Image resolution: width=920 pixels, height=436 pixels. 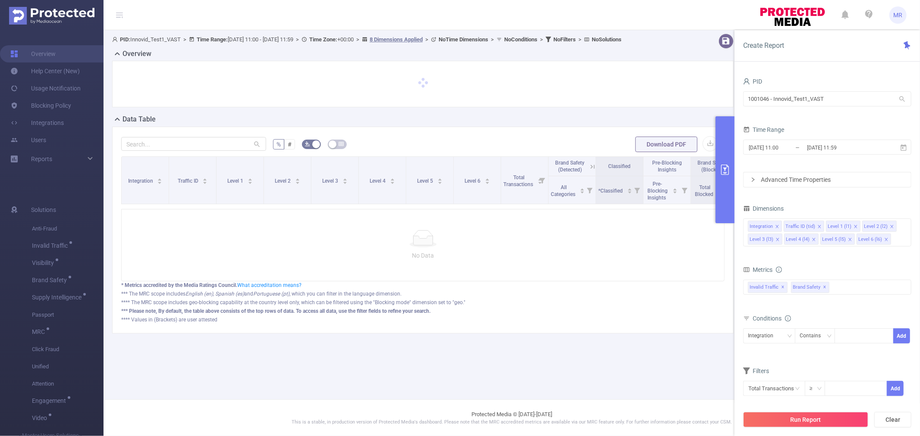 I want to click on a: Reports, so click(x=41, y=159).